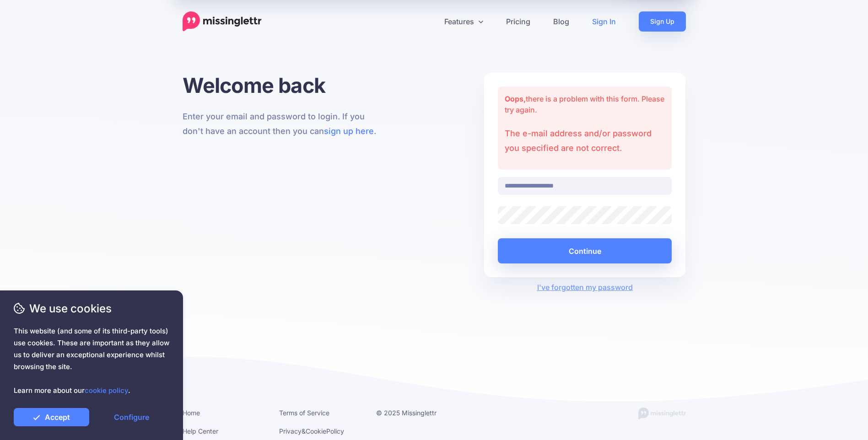  I want to click on div: there is a problem with this form. Please try again., so click(585, 128).